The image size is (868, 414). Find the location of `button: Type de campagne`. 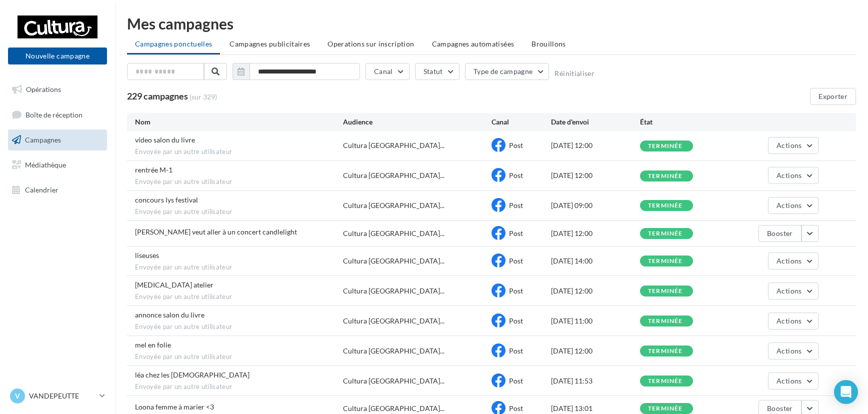

button: Type de campagne is located at coordinates (506, 72).